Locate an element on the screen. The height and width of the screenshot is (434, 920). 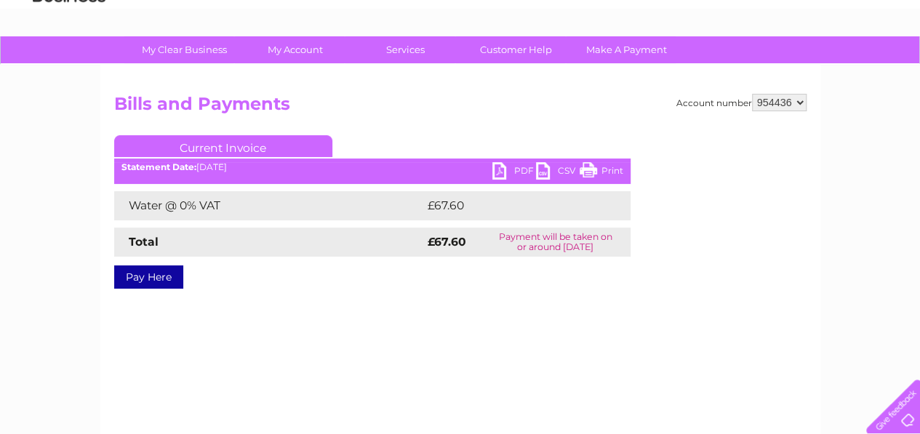
a: My Clear Business is located at coordinates (184, 49).